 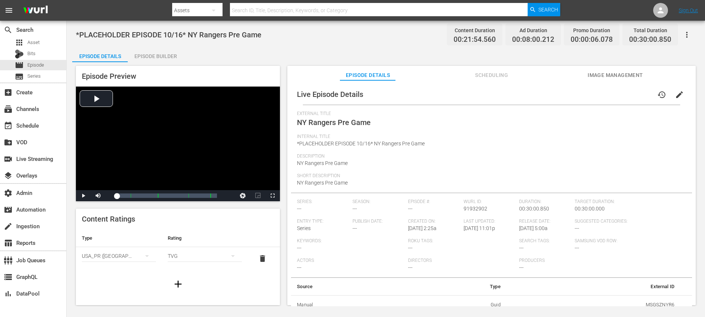 I want to click on a: Sign Out, so click(x=688, y=10).